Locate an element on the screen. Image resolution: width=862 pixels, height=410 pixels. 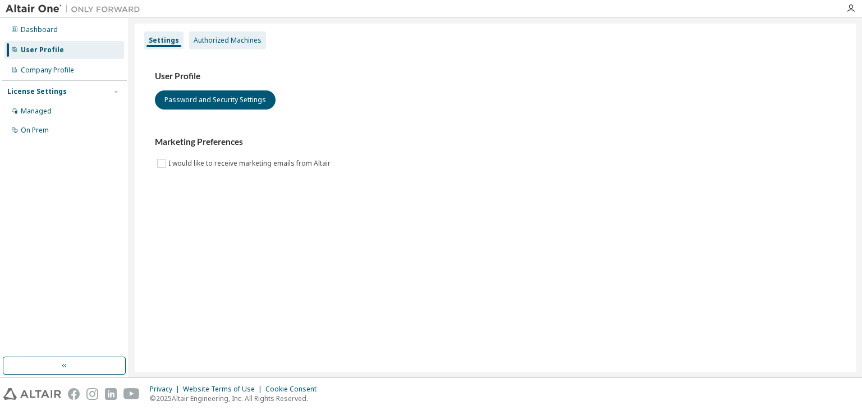
div: Website Terms of Use is located at coordinates (224, 389).